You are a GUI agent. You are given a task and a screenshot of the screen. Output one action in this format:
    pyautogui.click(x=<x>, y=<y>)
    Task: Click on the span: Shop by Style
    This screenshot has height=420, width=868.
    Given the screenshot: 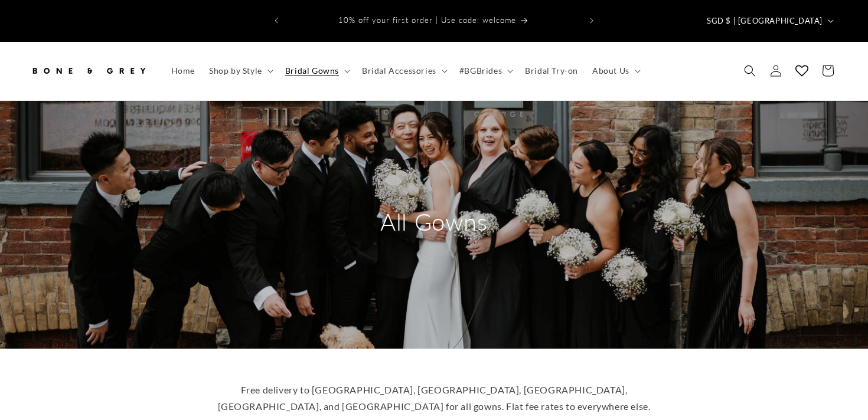 What is the action you would take?
    pyautogui.click(x=236, y=71)
    